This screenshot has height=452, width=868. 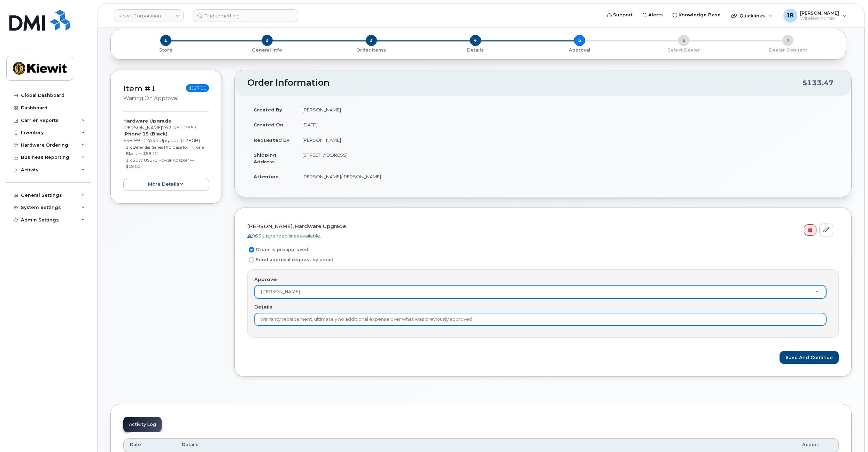 I want to click on button: Save and Continue, so click(x=809, y=357).